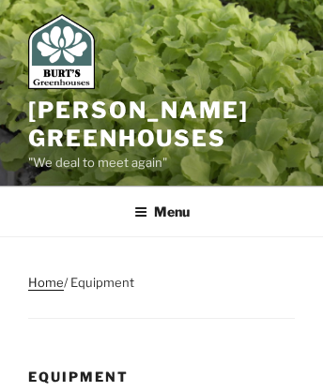 Image resolution: width=323 pixels, height=392 pixels. Describe the element at coordinates (161, 377) in the screenshot. I see `h1: Equipment` at that location.